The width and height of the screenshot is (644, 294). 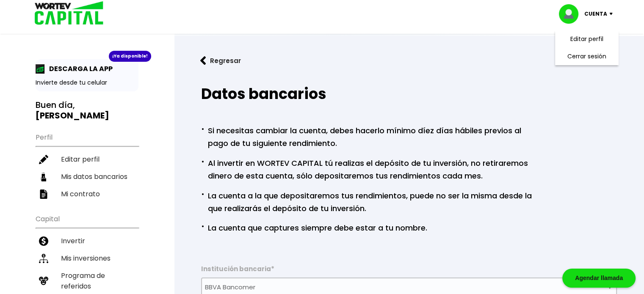 I want to click on img: recomiendanos-icon.9b8e9327.svg, so click(x=44, y=281).